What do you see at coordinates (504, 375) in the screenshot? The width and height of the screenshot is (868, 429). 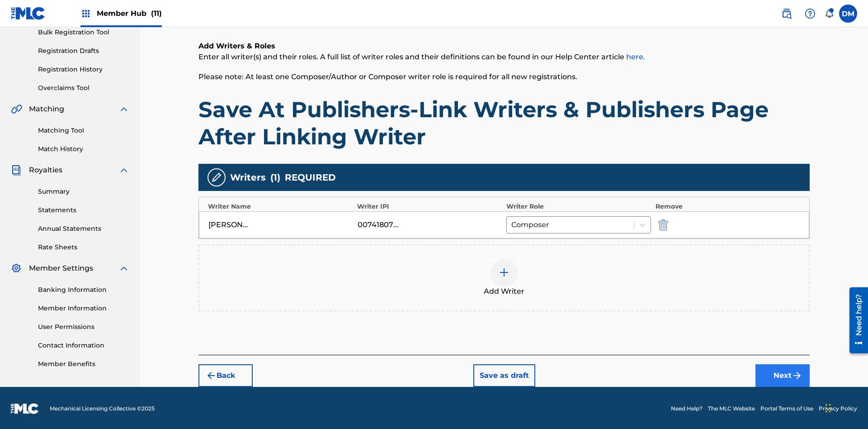 I see `button: Save as draft` at bounding box center [504, 375].